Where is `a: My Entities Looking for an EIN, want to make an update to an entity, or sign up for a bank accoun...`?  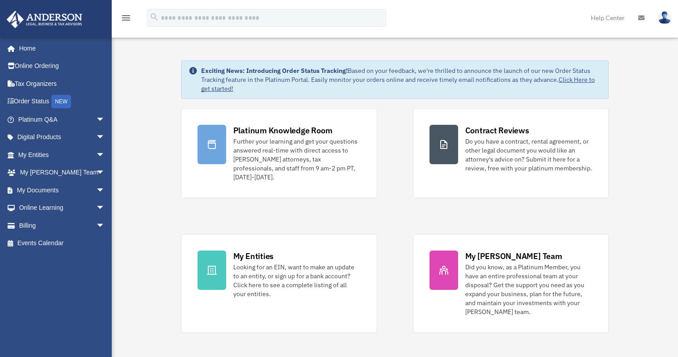 a: My Entities Looking for an EIN, want to make an update to an entity, or sign up for a bank accoun... is located at coordinates (279, 283).